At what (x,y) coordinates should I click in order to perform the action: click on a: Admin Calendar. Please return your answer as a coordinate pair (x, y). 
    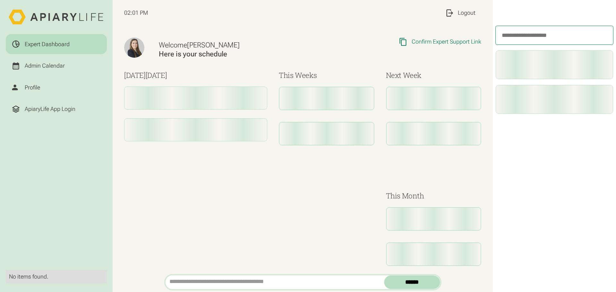
    Looking at the image, I should click on (56, 66).